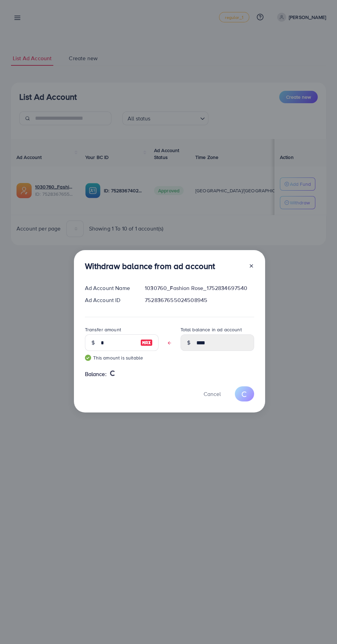  I want to click on img: image, so click(146, 343).